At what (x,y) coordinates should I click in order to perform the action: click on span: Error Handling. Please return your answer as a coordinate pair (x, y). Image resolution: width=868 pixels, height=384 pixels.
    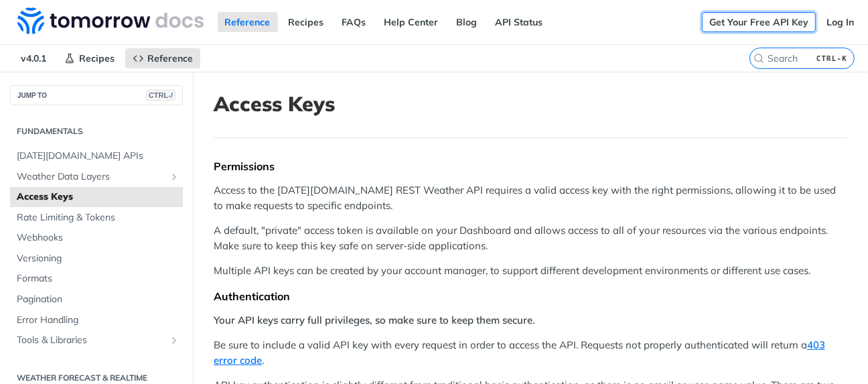
    Looking at the image, I should click on (98, 320).